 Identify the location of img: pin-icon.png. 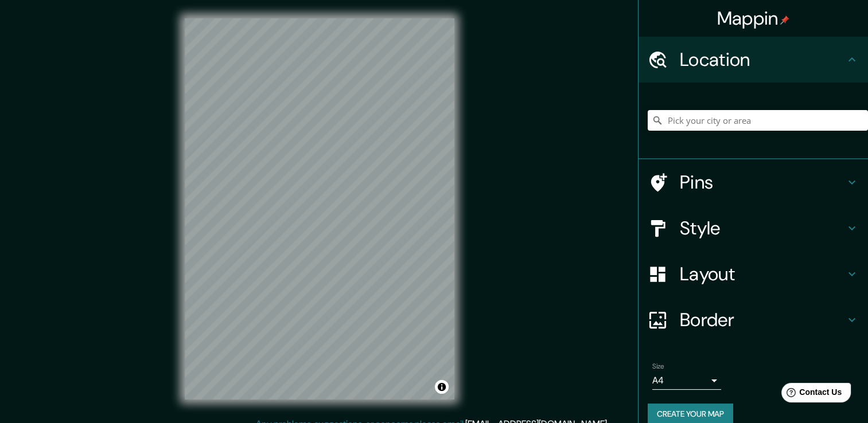
(784, 20).